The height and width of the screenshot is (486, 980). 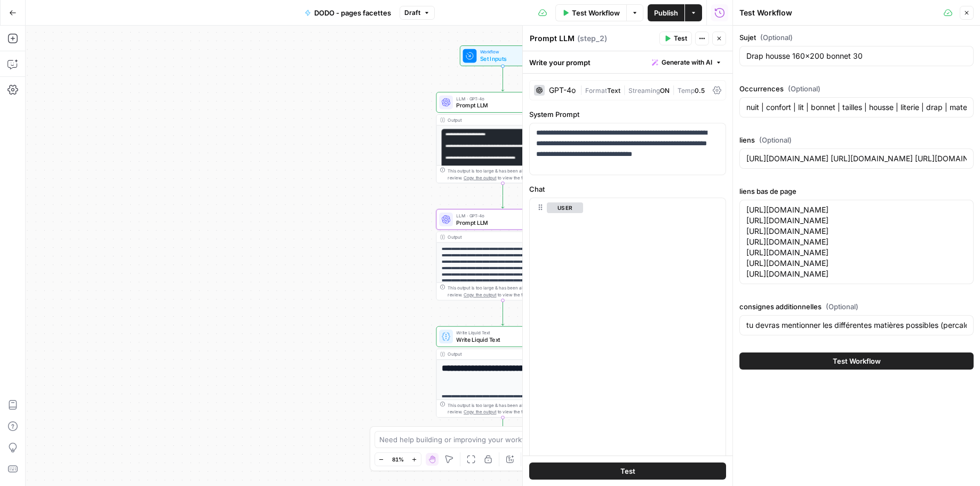 I want to click on span: 0.5, so click(x=700, y=91).